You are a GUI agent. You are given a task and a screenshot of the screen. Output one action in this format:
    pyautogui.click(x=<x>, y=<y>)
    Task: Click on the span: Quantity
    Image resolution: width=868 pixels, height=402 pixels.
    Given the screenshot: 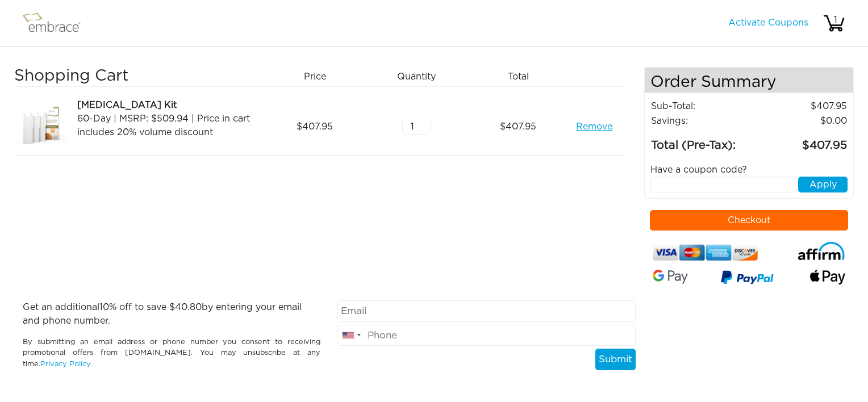 What is the action you would take?
    pyautogui.click(x=417, y=76)
    